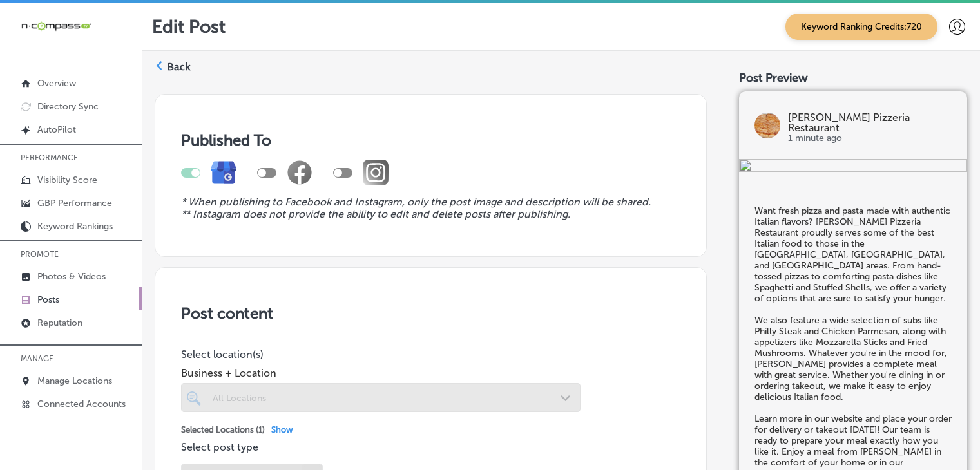  I want to click on h3: Post content, so click(430, 313).